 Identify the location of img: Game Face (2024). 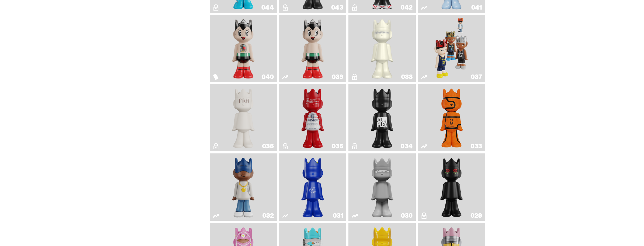
(452, 48).